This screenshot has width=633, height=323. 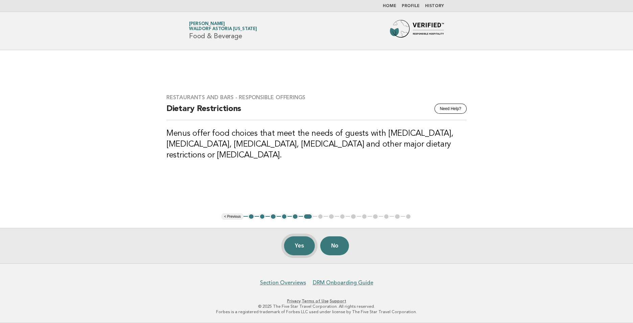 I want to click on button: 2, so click(x=262, y=216).